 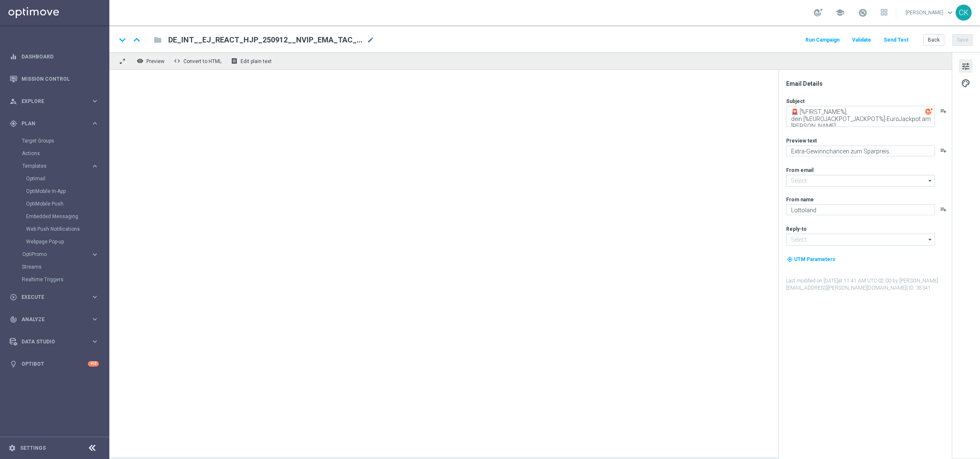 What do you see at coordinates (54, 57) in the screenshot?
I see `button: equalizer Dashboard` at bounding box center [54, 57].